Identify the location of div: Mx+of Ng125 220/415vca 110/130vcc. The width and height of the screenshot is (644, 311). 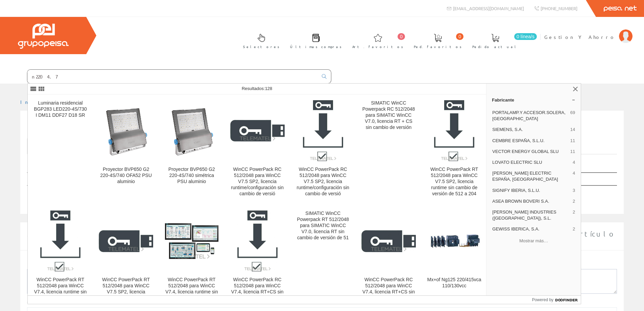
(454, 283).